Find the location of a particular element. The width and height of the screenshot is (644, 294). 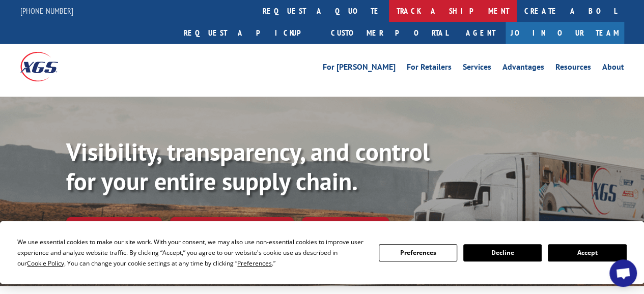

a: Agent is located at coordinates (481, 32).